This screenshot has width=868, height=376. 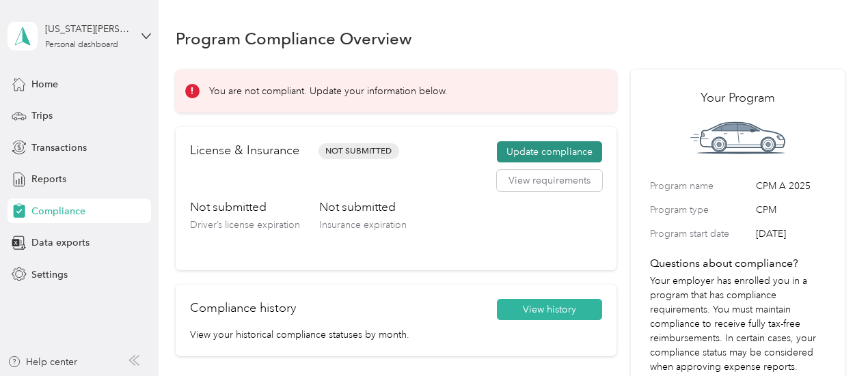 I want to click on span: CPM, so click(x=790, y=210).